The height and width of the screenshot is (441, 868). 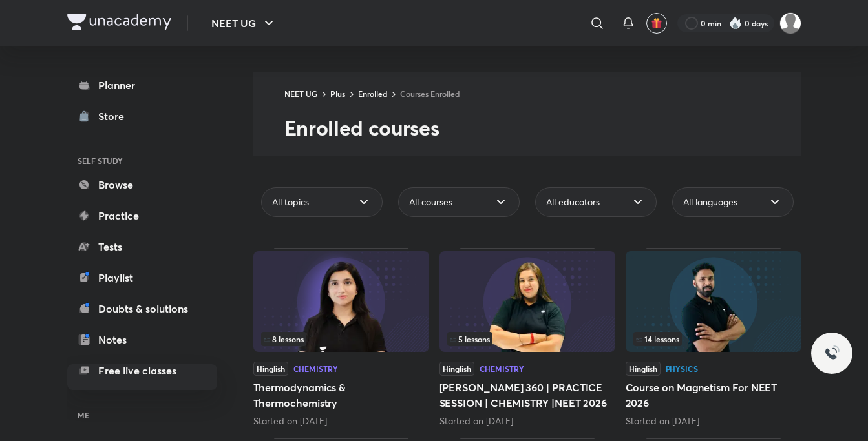 I want to click on a: Notes, so click(x=142, y=340).